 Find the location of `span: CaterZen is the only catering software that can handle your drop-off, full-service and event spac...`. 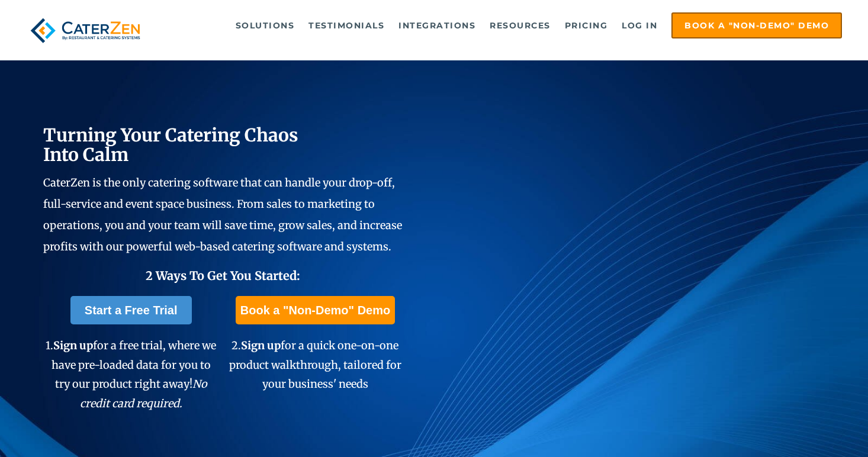

span: CaterZen is the only catering software that can handle your drop-off, full-service and event spac... is located at coordinates (223, 214).